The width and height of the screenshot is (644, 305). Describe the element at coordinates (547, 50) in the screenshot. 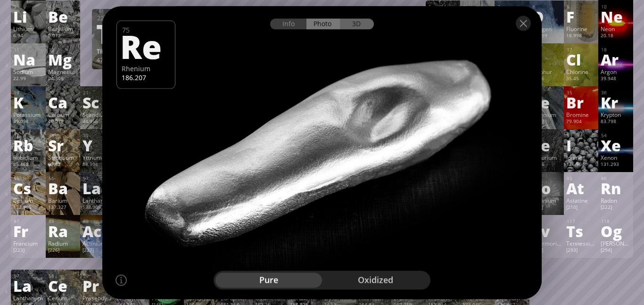

I see `div: 16` at that location.